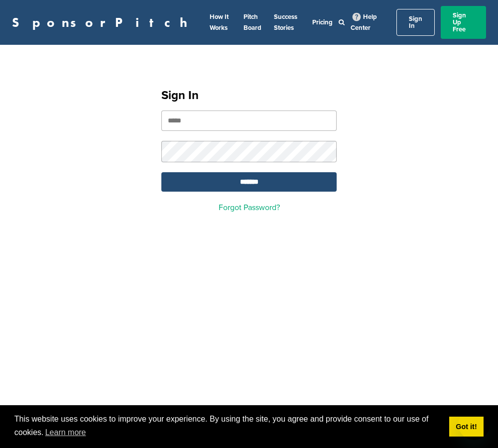 This screenshot has width=498, height=448. What do you see at coordinates (249, 96) in the screenshot?
I see `h1: Sign In` at bounding box center [249, 96].